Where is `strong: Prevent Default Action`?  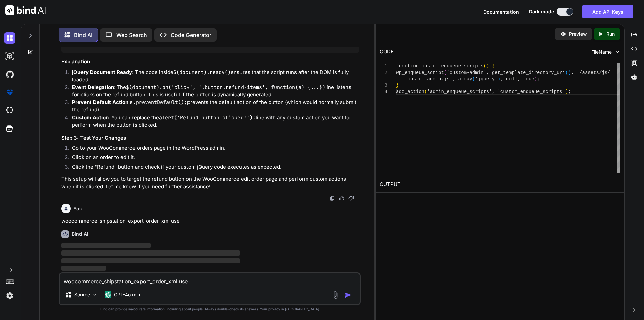
strong: Prevent Default Action is located at coordinates (100, 102).